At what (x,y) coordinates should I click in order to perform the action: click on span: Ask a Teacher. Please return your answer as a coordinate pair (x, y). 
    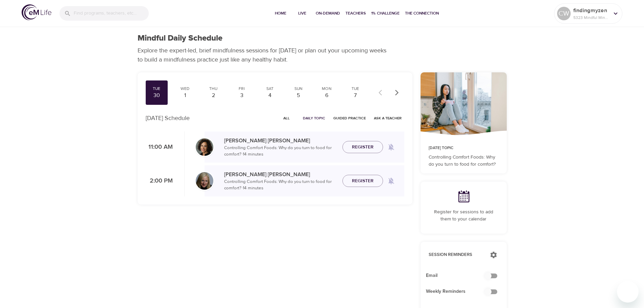
    Looking at the image, I should click on (388, 118).